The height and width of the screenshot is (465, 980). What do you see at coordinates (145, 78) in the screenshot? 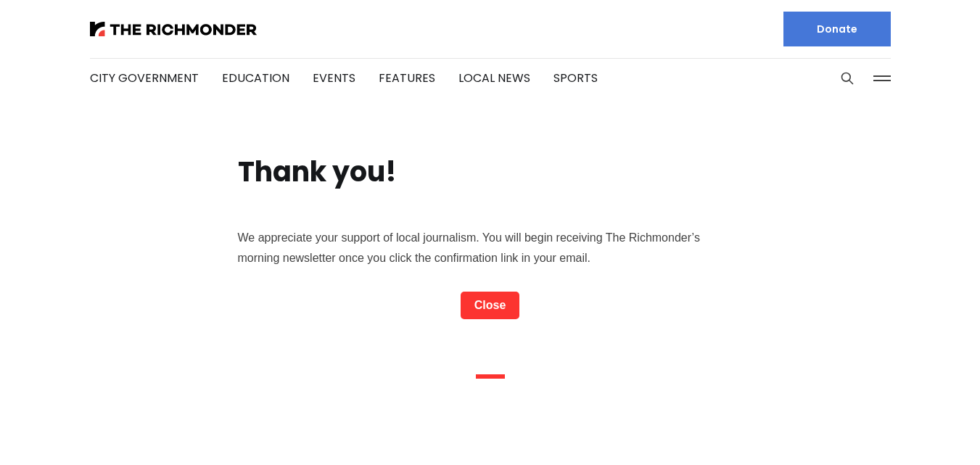
I see `a: City Government` at bounding box center [145, 78].